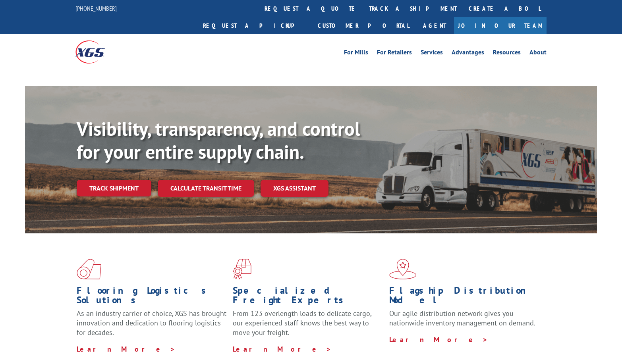  I want to click on a: About, so click(538, 54).